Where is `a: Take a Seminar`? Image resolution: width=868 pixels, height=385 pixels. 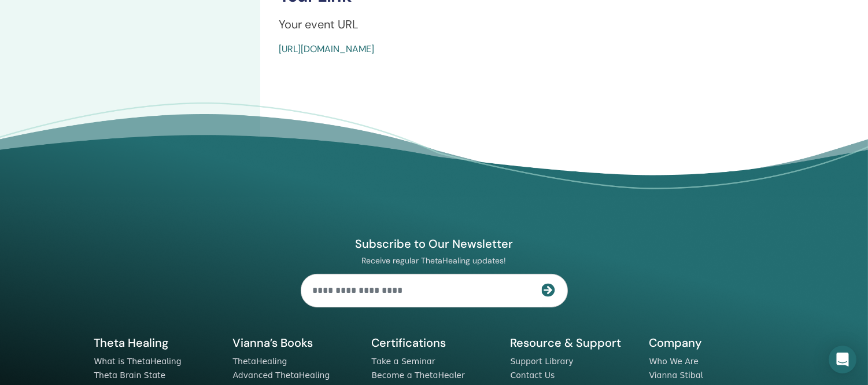
a: Take a Seminar is located at coordinates (403, 361).